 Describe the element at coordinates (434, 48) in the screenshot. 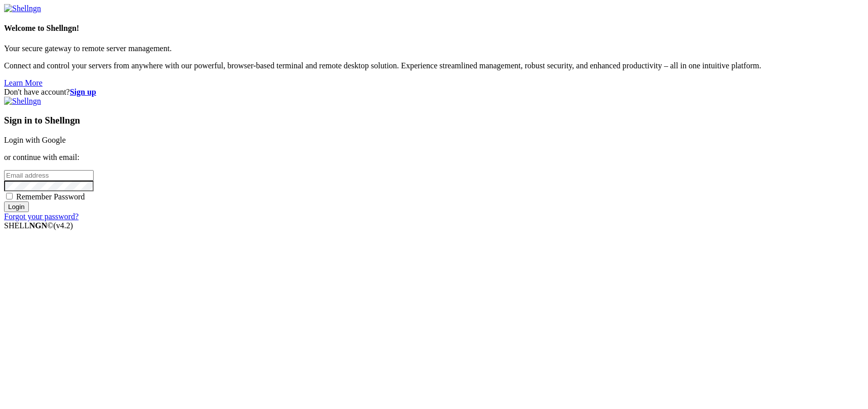

I see `p: Your secure gateway to remote server management.` at that location.